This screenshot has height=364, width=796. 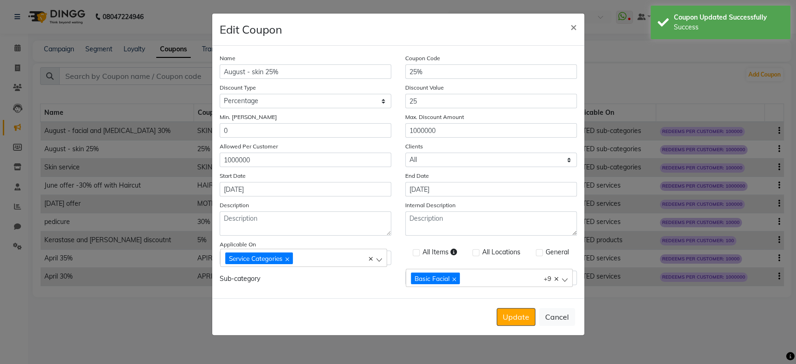 I want to click on span: +9, so click(x=548, y=278).